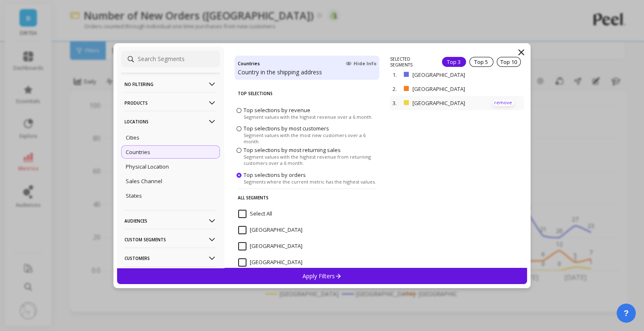  Describe the element at coordinates (170, 102) in the screenshot. I see `p: Products` at that location.